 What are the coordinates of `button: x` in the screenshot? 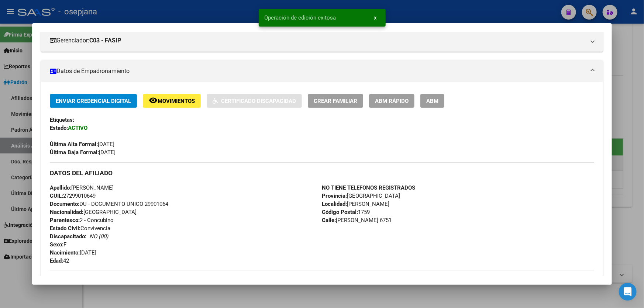 It's located at (376, 18).